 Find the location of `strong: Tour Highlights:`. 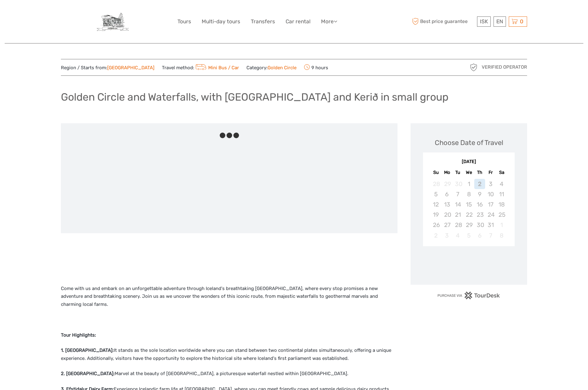

strong: Tour Highlights: is located at coordinates (78, 335).